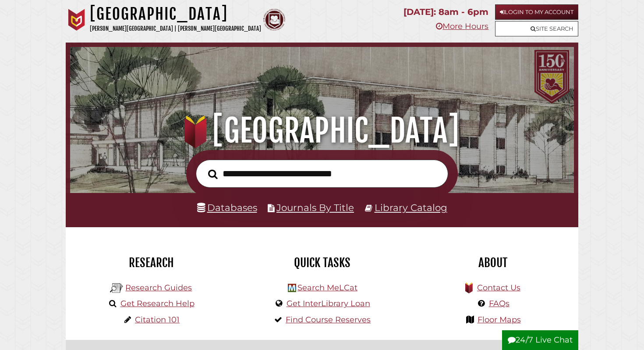 This screenshot has height=350, width=644. I want to click on i: Search, so click(213, 174).